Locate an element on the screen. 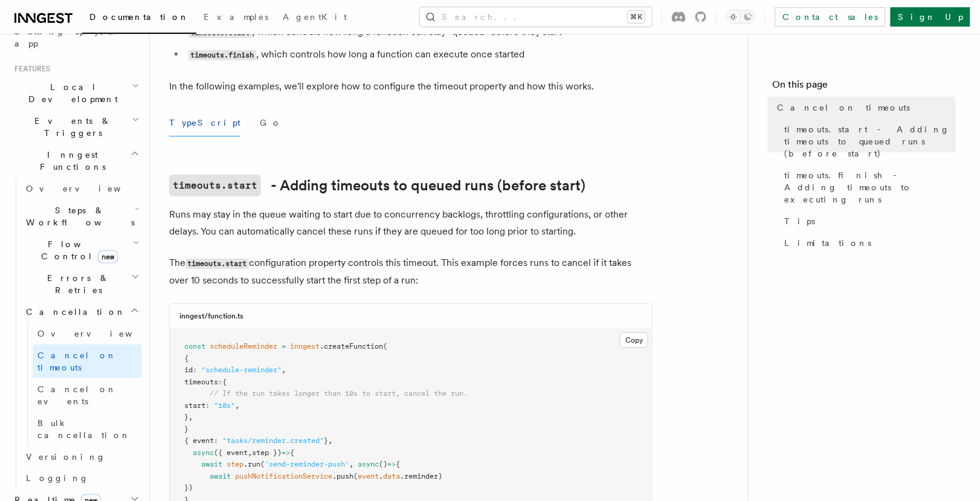 The image size is (980, 501). span: Cancel on events is located at coordinates (77, 395).